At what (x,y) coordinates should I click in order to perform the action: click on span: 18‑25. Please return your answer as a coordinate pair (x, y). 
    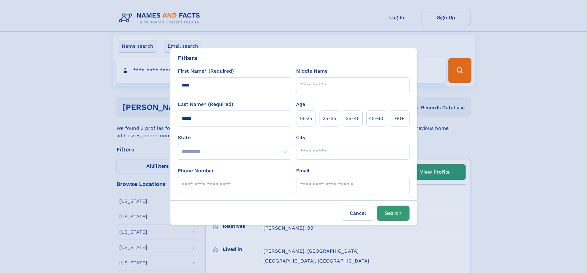
    Looking at the image, I should click on (306, 119).